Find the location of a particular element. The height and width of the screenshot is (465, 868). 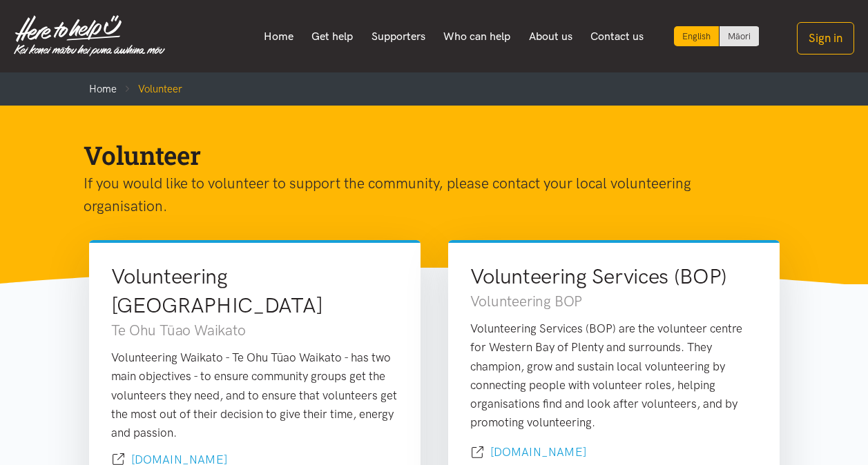

a: Who can help is located at coordinates (477, 37).